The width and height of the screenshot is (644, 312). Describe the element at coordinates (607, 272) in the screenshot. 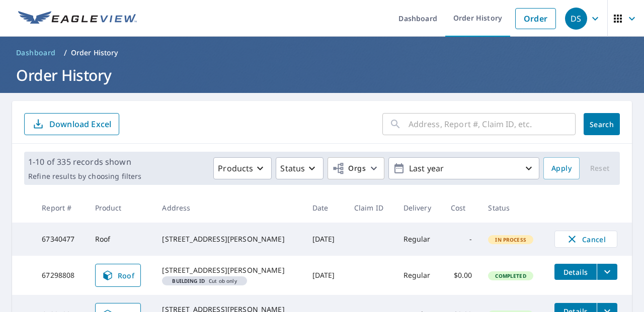

I see `button: filesDropdownBtn-67298808` at that location.